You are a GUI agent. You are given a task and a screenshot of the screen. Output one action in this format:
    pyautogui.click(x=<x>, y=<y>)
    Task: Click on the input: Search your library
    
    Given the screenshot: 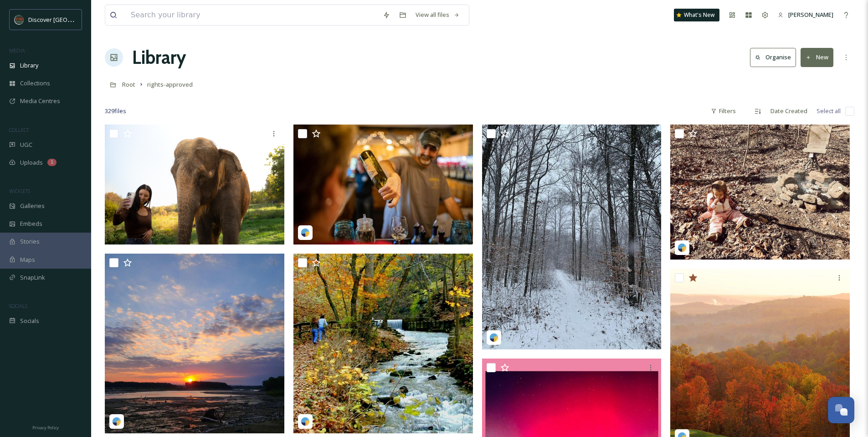 What is the action you would take?
    pyautogui.click(x=252, y=15)
    